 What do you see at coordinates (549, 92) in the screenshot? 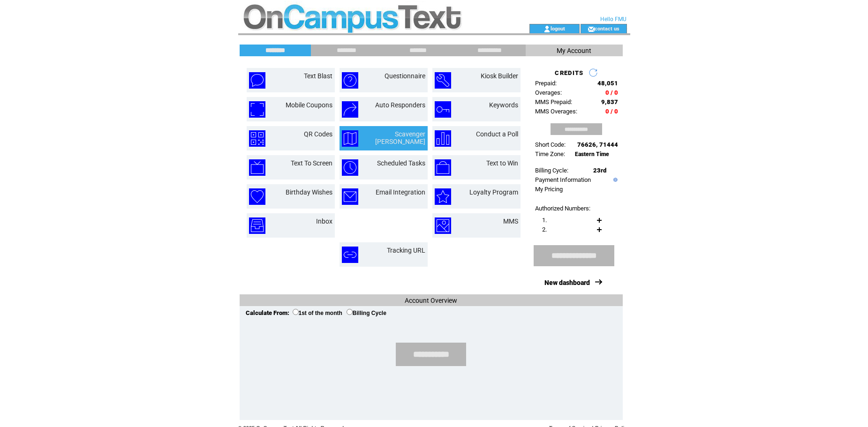
I see `span: Overages:` at bounding box center [549, 92].